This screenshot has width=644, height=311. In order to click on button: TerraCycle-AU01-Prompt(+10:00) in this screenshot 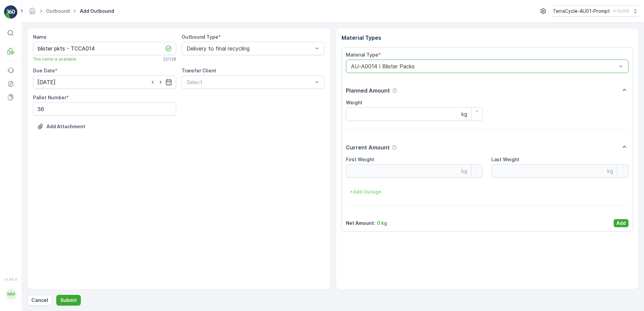, I will do `click(595, 11)`.